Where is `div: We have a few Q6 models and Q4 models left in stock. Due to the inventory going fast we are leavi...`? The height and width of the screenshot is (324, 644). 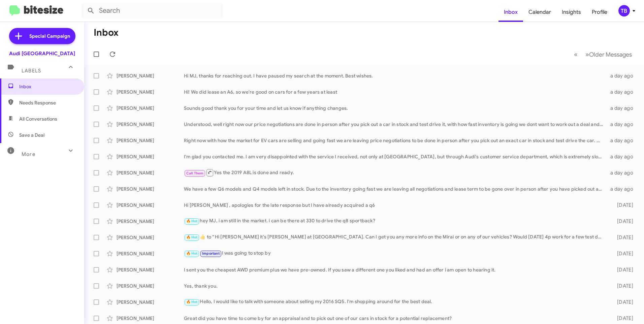 div: We have a few Q6 models and Q4 models left in stock. Due to the inventory going fast we are leavi... is located at coordinates (395, 189).